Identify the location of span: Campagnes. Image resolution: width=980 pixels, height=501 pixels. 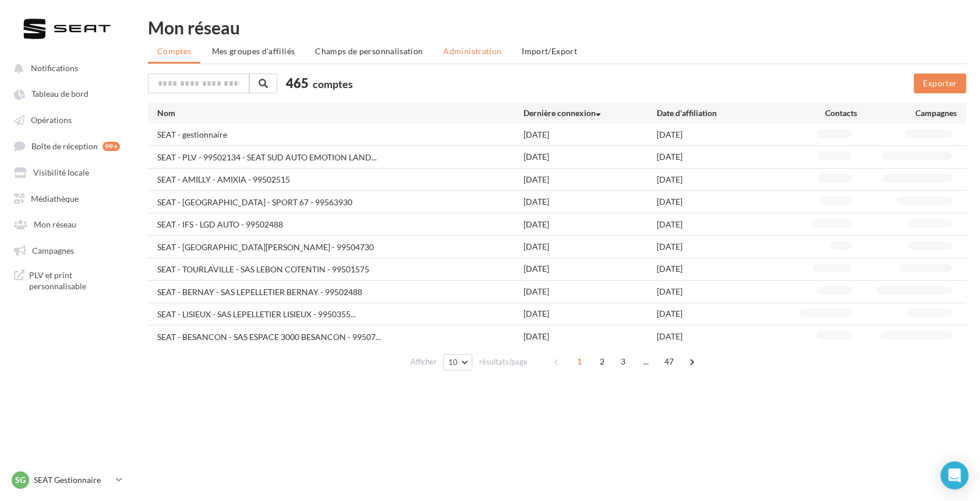
(53, 250).